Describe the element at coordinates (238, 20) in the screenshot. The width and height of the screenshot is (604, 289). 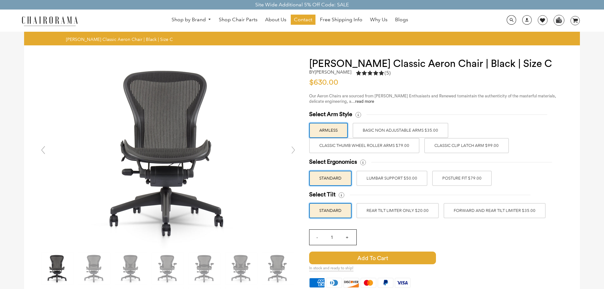
I see `span: Shop Chair Parts` at that location.